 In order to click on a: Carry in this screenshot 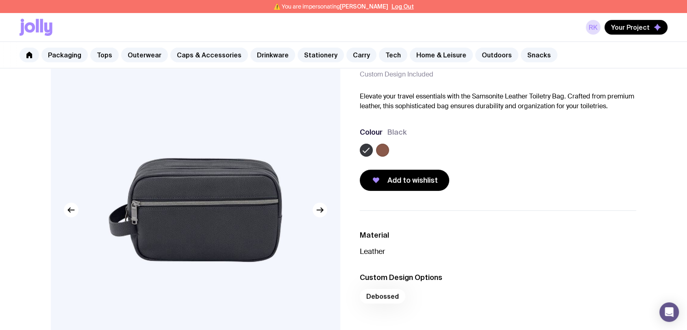, I will do `click(361, 55)`.